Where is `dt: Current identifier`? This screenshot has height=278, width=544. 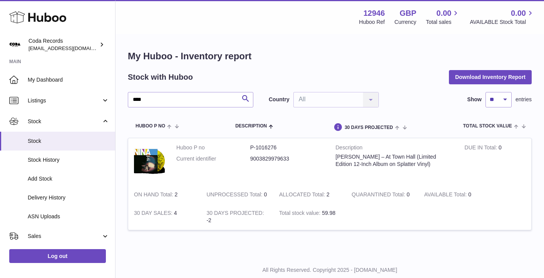
dt: Current identifier is located at coordinates (213, 159).